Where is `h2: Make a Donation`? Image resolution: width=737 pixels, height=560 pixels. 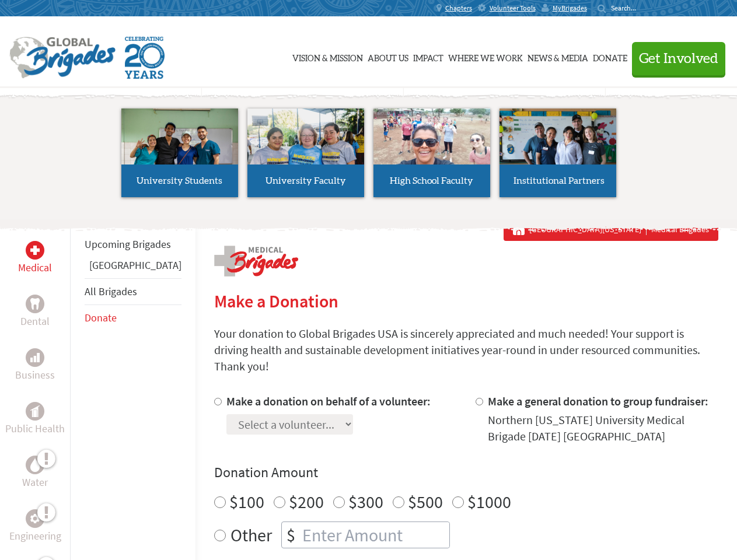
h2: Make a Donation is located at coordinates (466, 301).